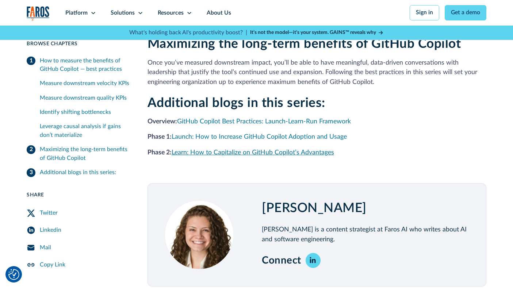 The width and height of the screenshot is (513, 288). Describe the element at coordinates (264, 121) in the screenshot. I see `a: GitHub Copilot Best Practices: Launch-Learn-Run Framework` at that location.